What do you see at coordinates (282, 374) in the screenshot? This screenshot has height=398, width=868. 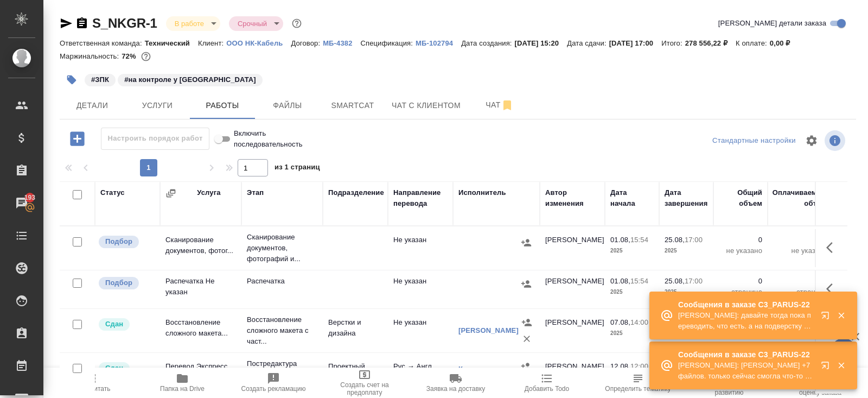 I see `p: Постредактура машинного перевода` at bounding box center [282, 374].